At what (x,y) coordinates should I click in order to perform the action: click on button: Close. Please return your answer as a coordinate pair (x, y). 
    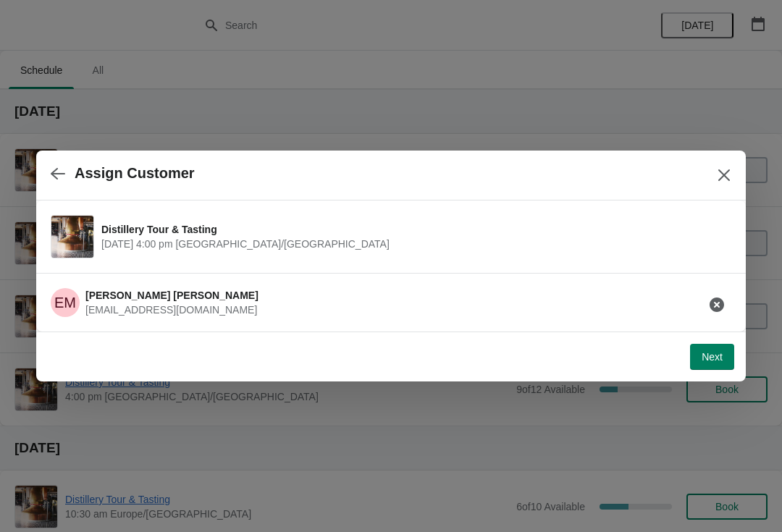
    Looking at the image, I should click on (724, 175).